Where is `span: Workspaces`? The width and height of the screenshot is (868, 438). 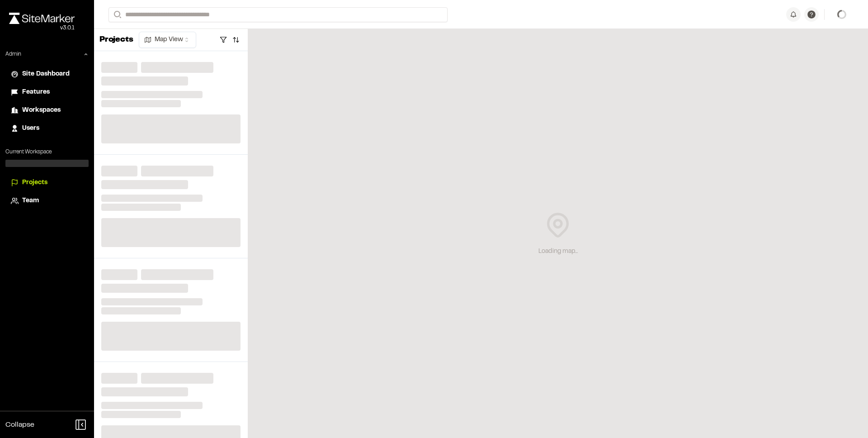 span: Workspaces is located at coordinates (41, 110).